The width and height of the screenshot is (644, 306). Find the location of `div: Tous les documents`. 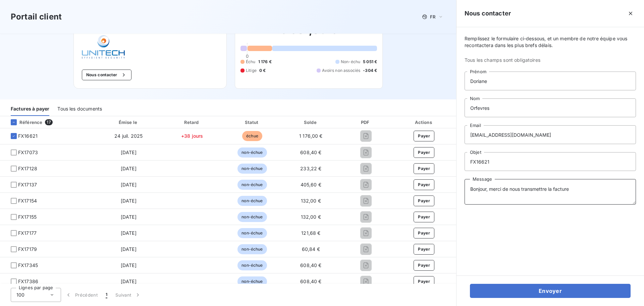

div: Tous les documents is located at coordinates (79, 109).